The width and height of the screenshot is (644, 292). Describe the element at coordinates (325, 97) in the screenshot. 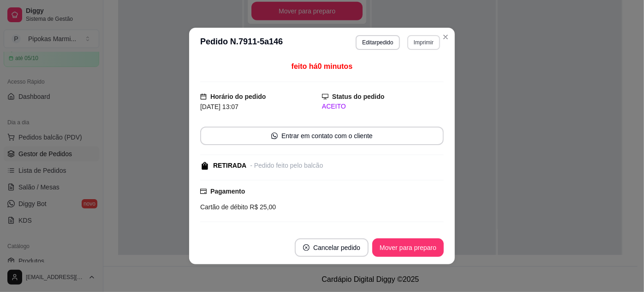

I see `span: desktop` at that location.